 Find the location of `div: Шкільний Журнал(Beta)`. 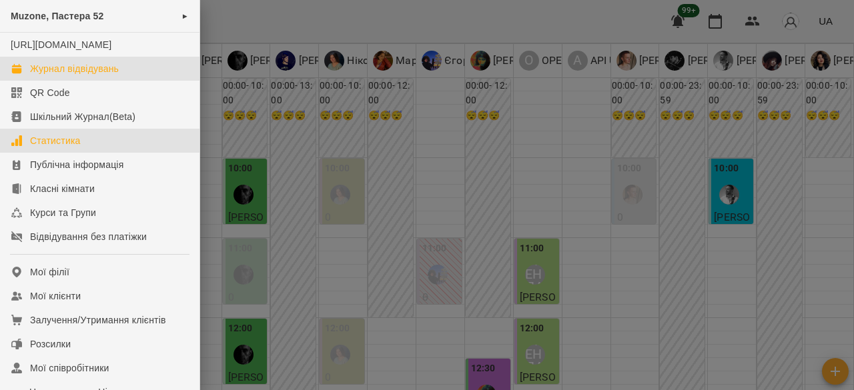

div: Шкільний Журнал(Beta) is located at coordinates (83, 117).